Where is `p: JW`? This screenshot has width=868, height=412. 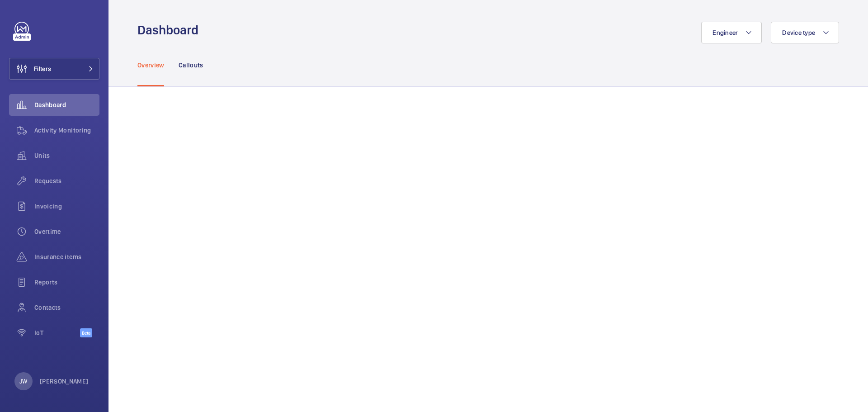 p: JW is located at coordinates (23, 381).